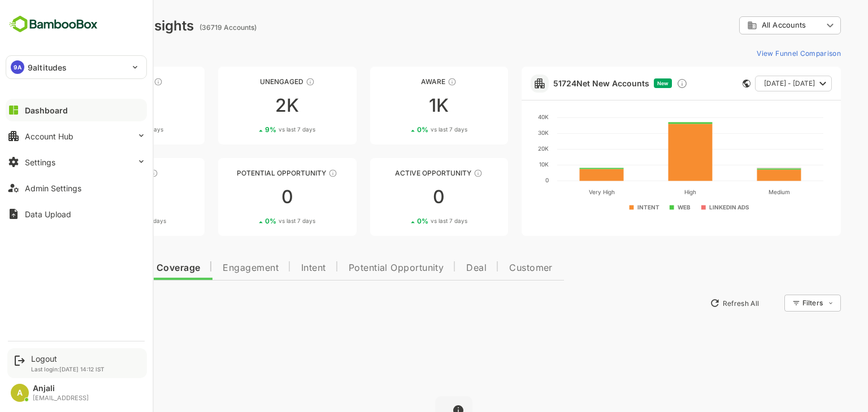  What do you see at coordinates (96, 173) in the screenshot?
I see `div: Engaged` at bounding box center [96, 173].